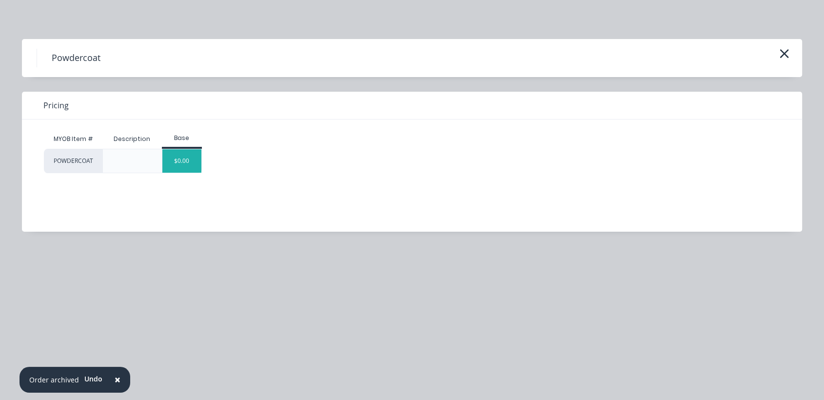 The width and height of the screenshot is (824, 400). I want to click on div: Base, so click(182, 138).